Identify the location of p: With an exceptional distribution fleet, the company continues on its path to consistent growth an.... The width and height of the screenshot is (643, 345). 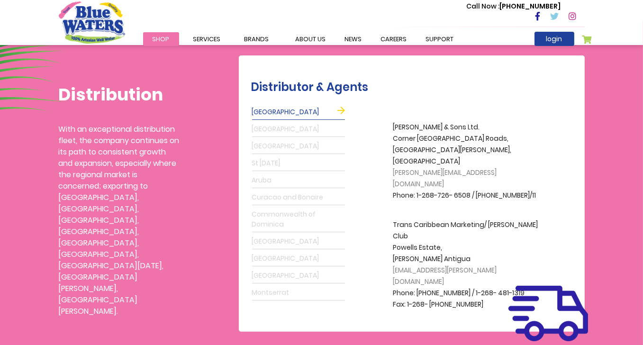
(119, 220).